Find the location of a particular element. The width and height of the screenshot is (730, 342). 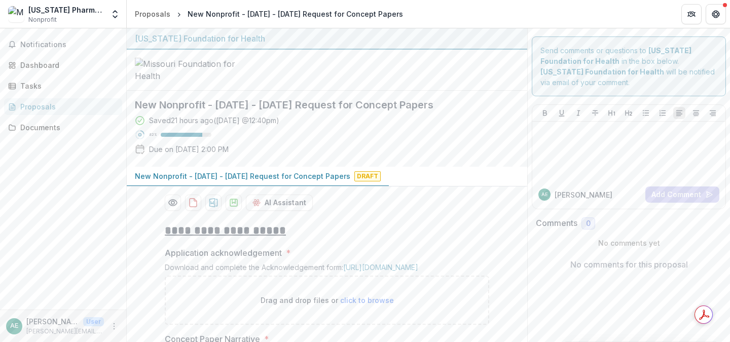

div: Send comments or questions to in the box below. will be notified via email of your comment. is located at coordinates (629, 66).